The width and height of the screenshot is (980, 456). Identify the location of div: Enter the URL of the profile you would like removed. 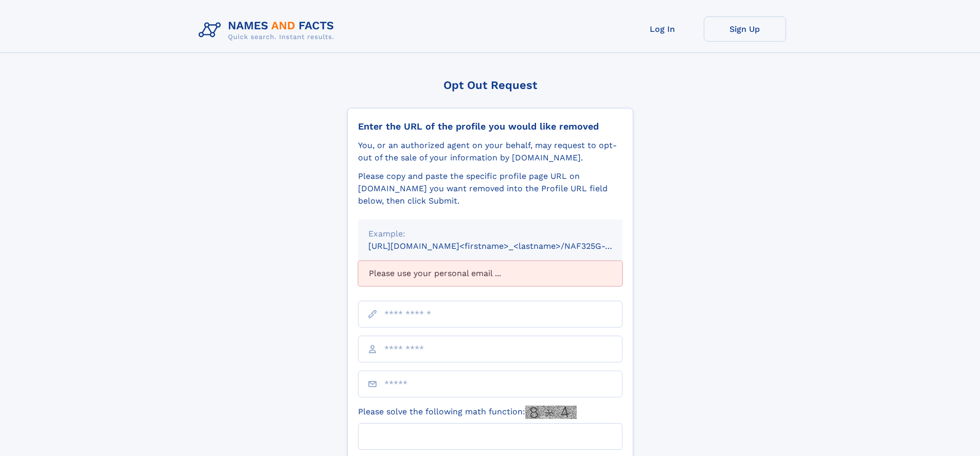
(490, 127).